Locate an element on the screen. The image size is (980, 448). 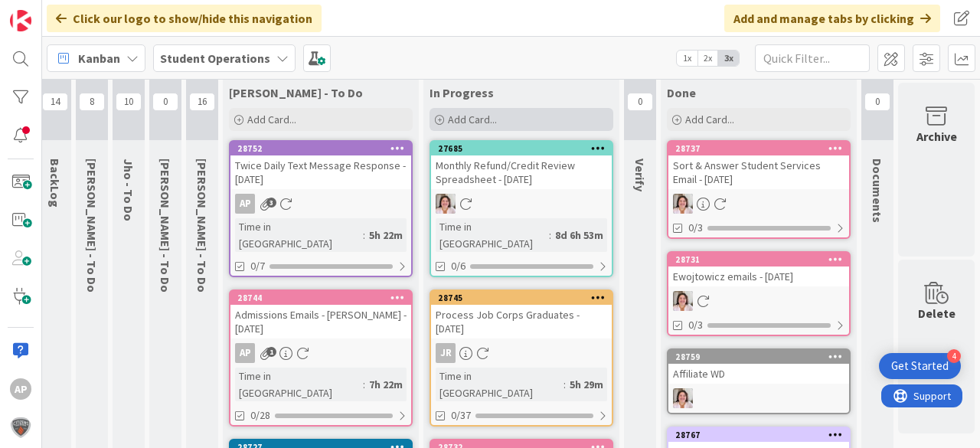
div: 5h 29m is located at coordinates (587, 384).